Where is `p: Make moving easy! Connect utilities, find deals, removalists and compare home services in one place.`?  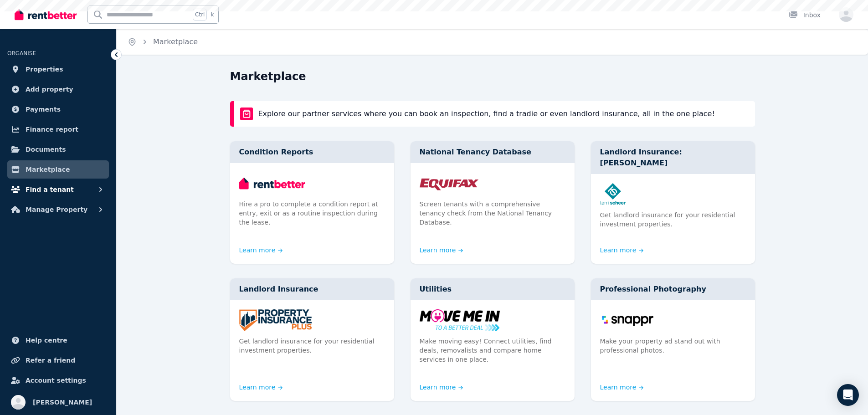
p: Make moving easy! Connect utilities, find deals, removalists and compare home services in one place. is located at coordinates (493, 350).